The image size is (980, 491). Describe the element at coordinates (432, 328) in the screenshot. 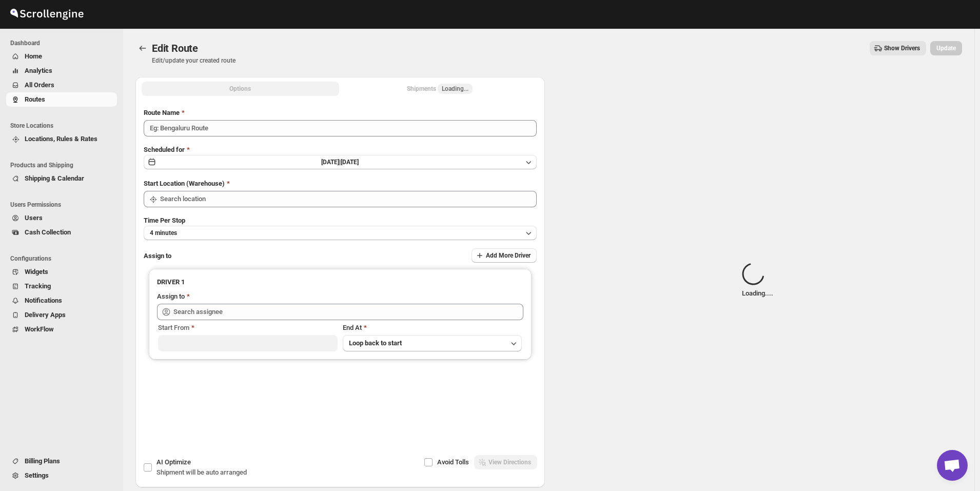

I see `div: End At` at that location.